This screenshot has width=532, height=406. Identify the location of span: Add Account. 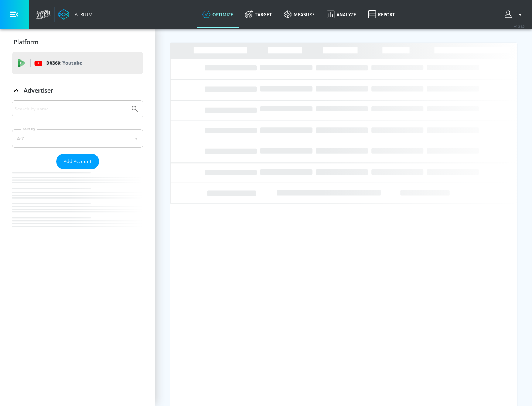
(78, 161).